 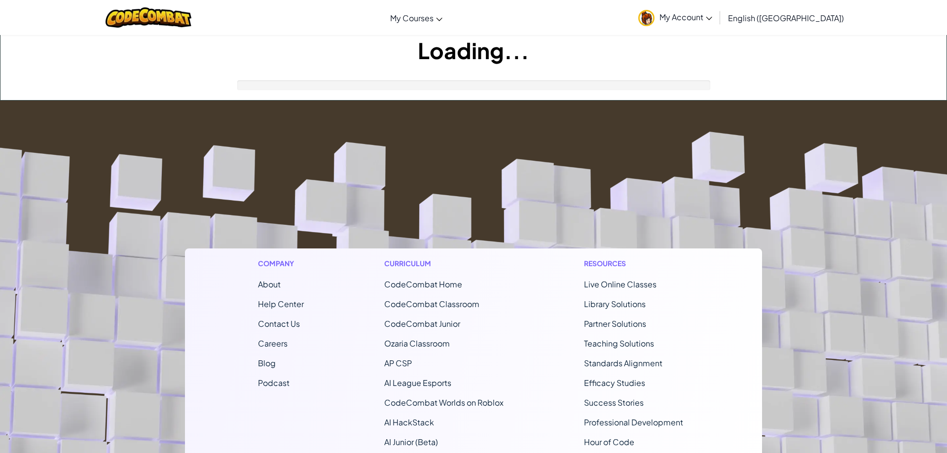 I want to click on a: CodeCombat Junior, so click(x=422, y=324).